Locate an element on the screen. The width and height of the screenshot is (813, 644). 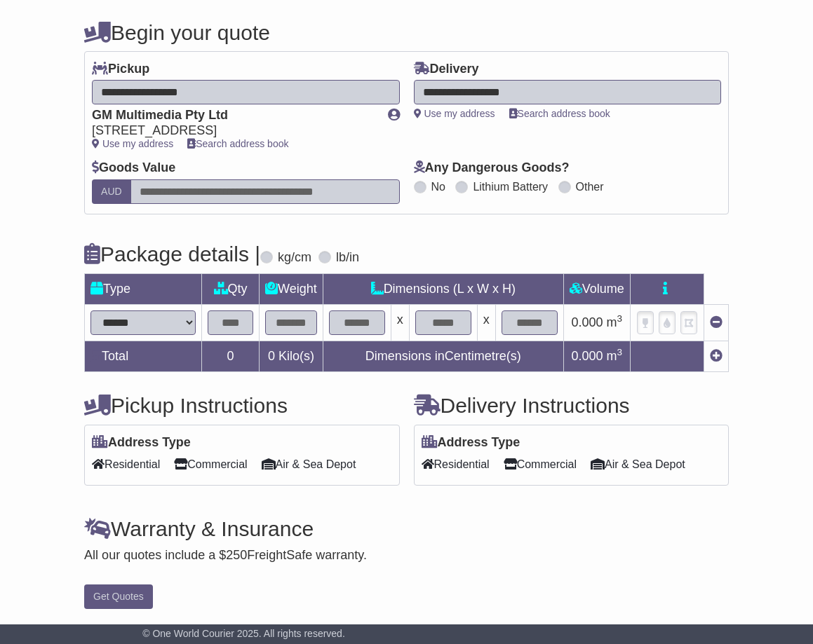
div: All our quotes include a $ FreightSafe warranty. is located at coordinates (406, 556).